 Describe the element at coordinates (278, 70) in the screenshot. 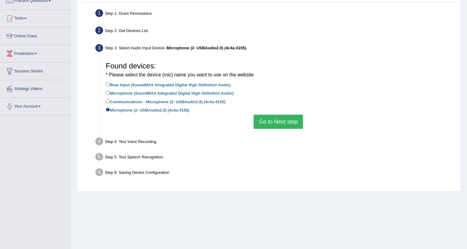

I see `h3: Found devices:` at that location.